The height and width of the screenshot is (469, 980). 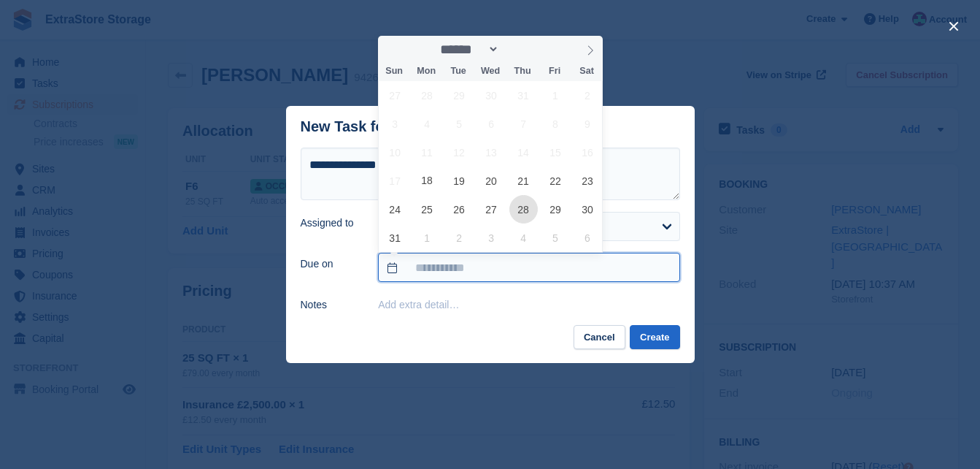 What do you see at coordinates (418, 127) in the screenshot?
I see `div: New Task for Subscription #94262` at bounding box center [418, 127].